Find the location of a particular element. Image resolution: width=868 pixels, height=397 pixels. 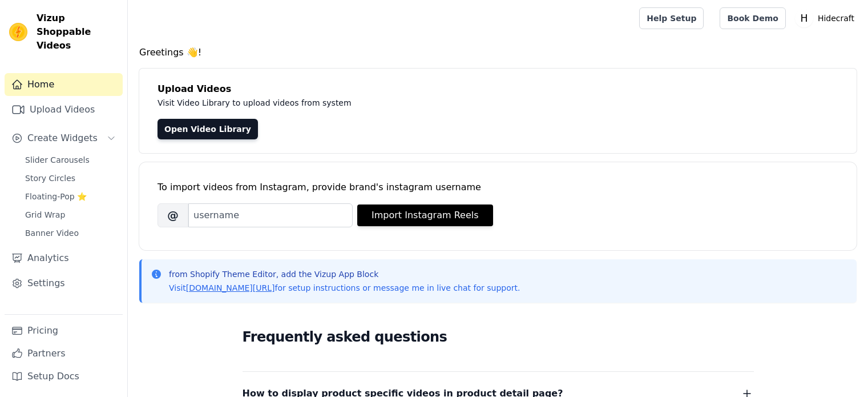

button: Import Instagram Reels is located at coordinates (425, 215).